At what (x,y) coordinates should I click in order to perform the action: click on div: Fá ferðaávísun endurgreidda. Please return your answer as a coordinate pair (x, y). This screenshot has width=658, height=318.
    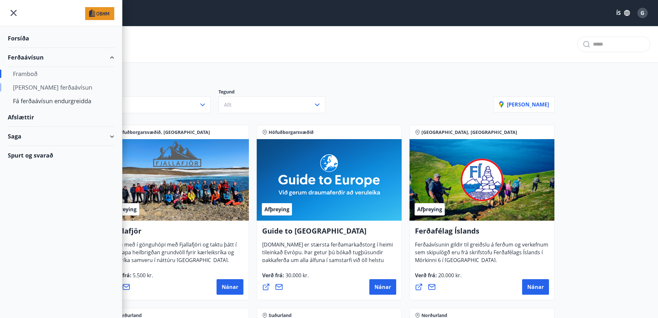
    Looking at the image, I should click on (61, 101).